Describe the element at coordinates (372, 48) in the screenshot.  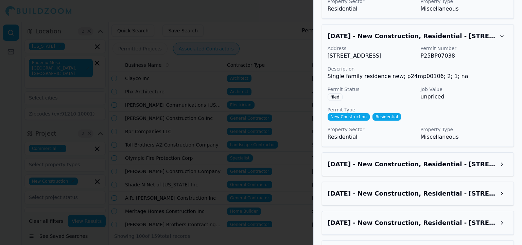
I see `p: Address` at that location.